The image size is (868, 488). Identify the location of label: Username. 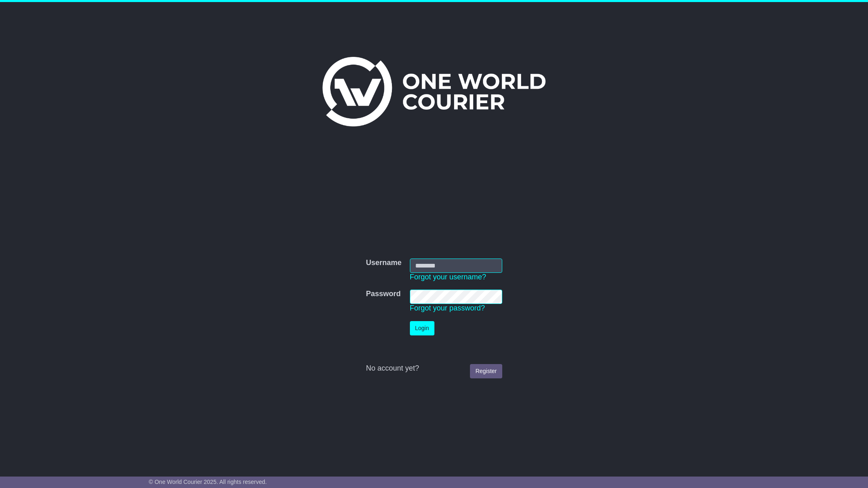
(384, 263).